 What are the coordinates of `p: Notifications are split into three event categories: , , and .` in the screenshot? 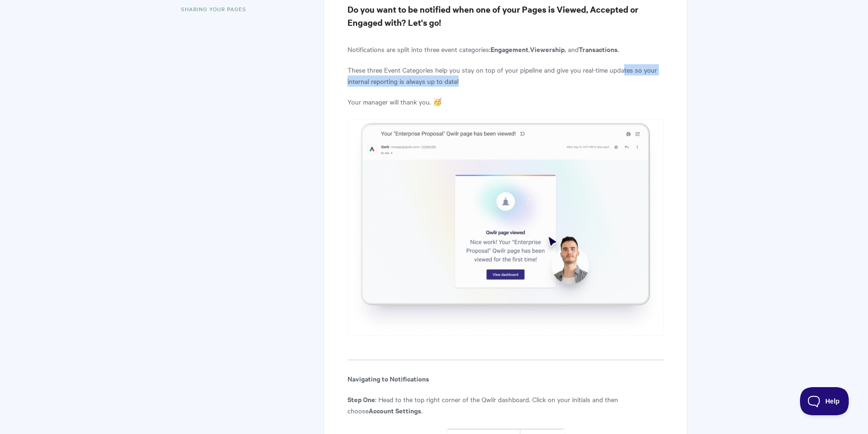 It's located at (505, 49).